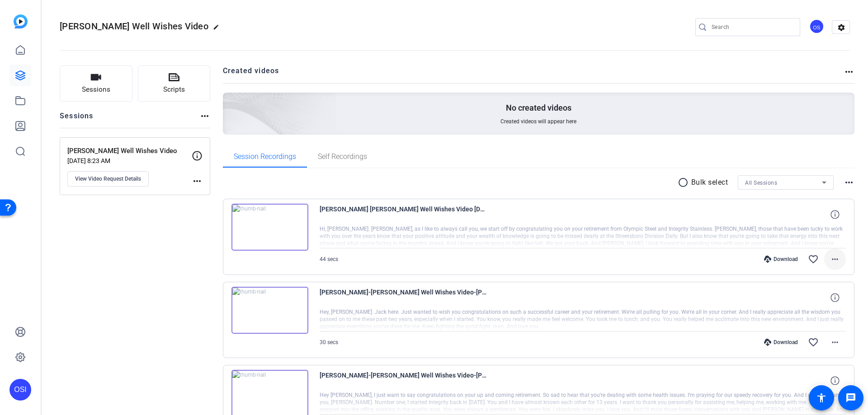 This screenshot has height=415, width=868. What do you see at coordinates (20, 22) in the screenshot?
I see `img: blue-gradient.svg` at bounding box center [20, 22].